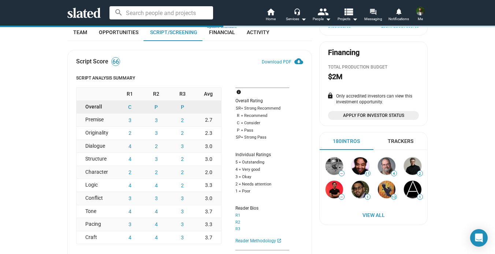 Image resolution: width=495 pixels, height=254 pixels. I want to click on img: Bob Frank, so click(334, 166).